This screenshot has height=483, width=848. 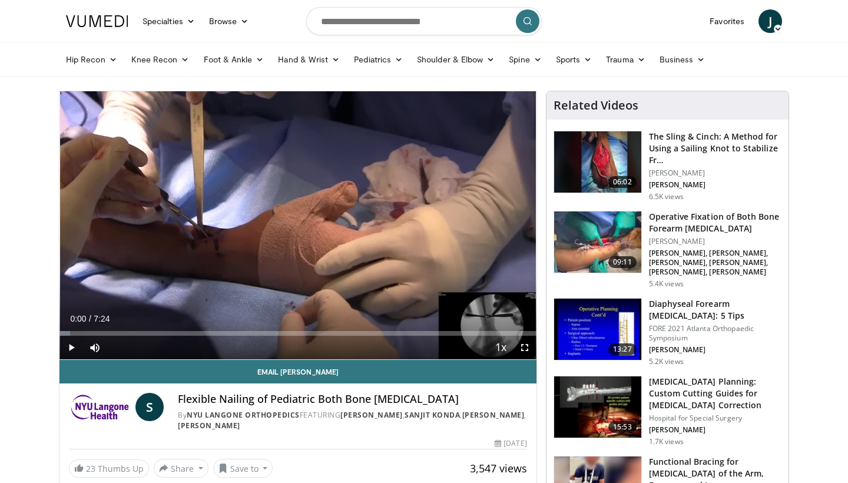 What do you see at coordinates (666, 284) in the screenshot?
I see `p: 5.4K views` at bounding box center [666, 284].